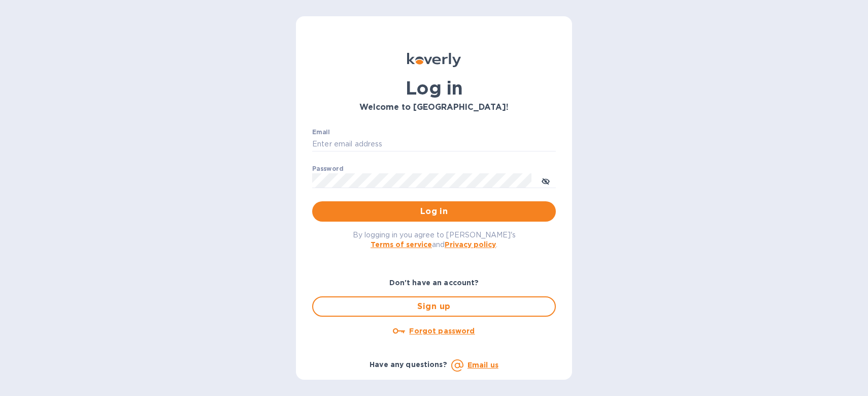 The image size is (868, 396). Describe the element at coordinates (434, 282) in the screenshot. I see `b: Don't have an account?` at that location.